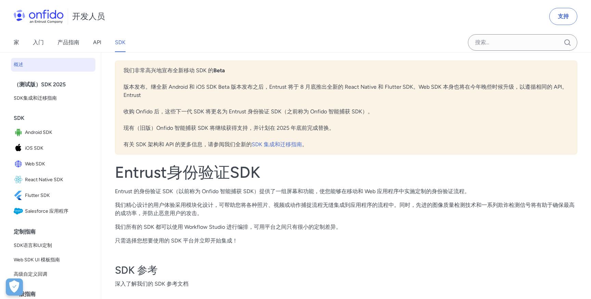  I want to click on font: 一般指南, so click(25, 293).